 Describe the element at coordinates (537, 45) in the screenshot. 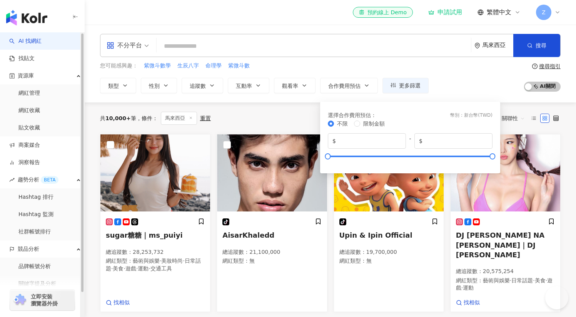

I see `button: 搜尋` at that location.